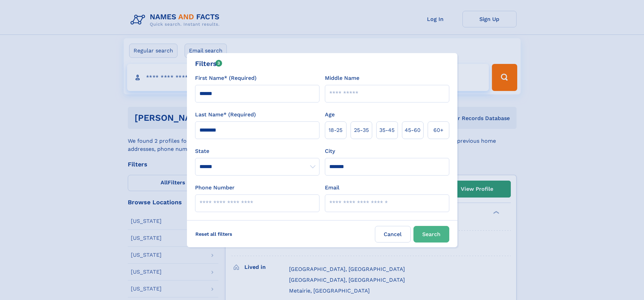 The height and width of the screenshot is (300, 644). Describe the element at coordinates (431, 234) in the screenshot. I see `button: Search` at that location.